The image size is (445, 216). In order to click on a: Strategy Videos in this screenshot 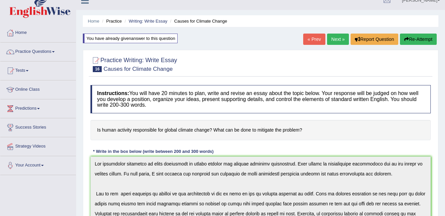, I will do `click(38, 145)`.